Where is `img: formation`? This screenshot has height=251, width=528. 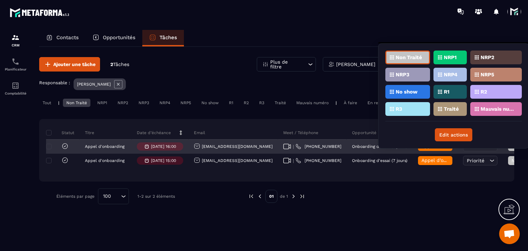 img: formation is located at coordinates (15, 37).